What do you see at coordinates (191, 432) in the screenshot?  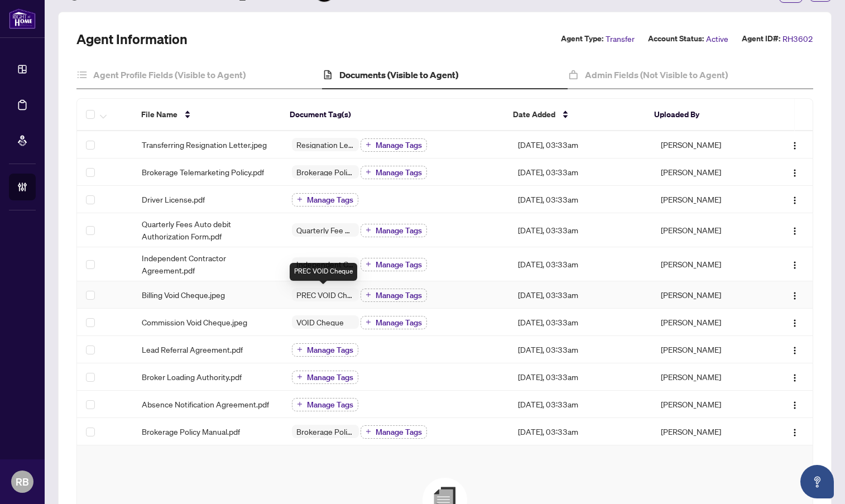 I see `span: Brokerage Policy Manual.pdf` at bounding box center [191, 432].